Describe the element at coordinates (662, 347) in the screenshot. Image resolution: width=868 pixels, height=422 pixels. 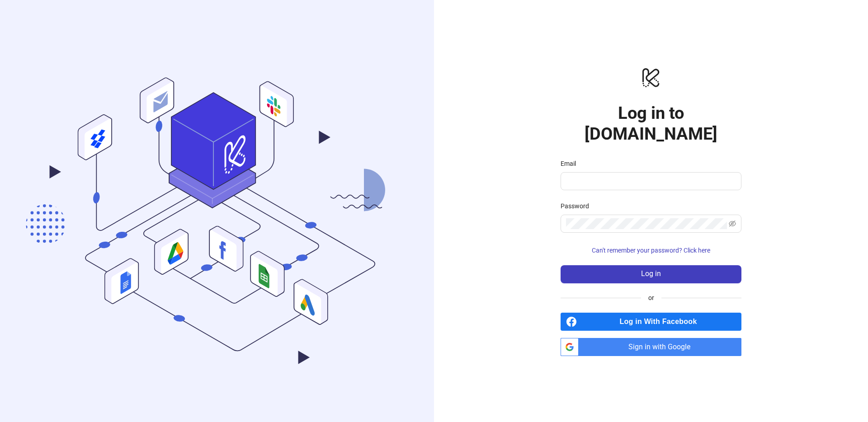
I see `span: Sign in with Google` at that location.